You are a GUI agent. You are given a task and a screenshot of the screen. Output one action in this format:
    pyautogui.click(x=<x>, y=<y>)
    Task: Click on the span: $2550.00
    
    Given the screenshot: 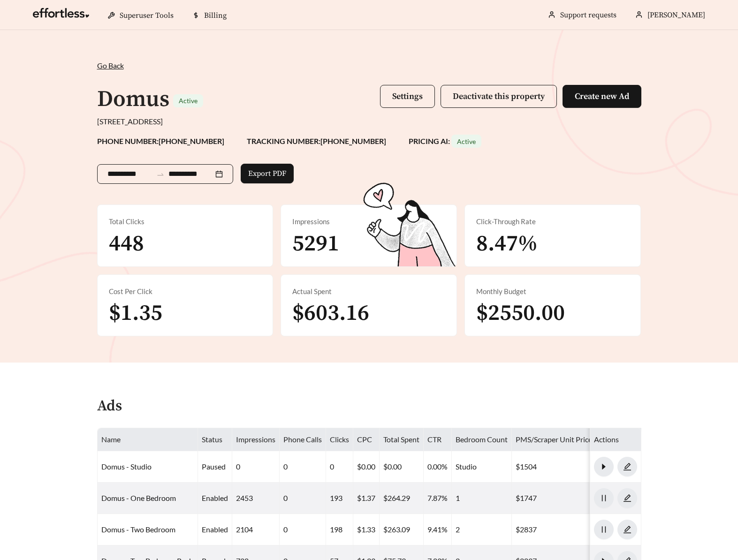 What is the action you would take?
    pyautogui.click(x=520, y=313)
    